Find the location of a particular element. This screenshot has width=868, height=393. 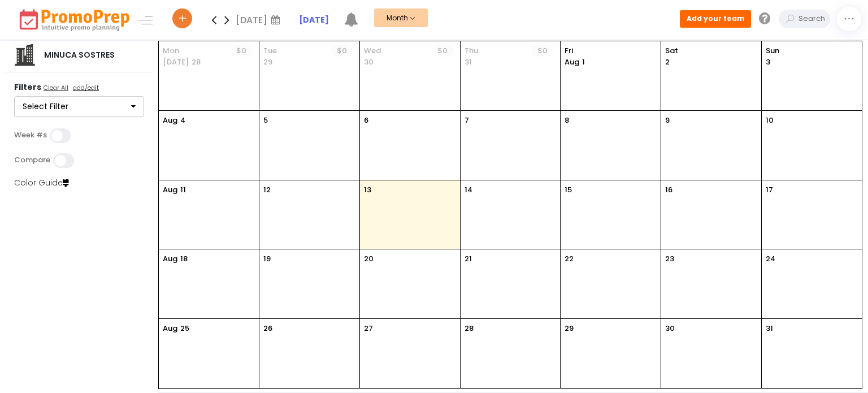

button: Select Filter is located at coordinates (79, 107).